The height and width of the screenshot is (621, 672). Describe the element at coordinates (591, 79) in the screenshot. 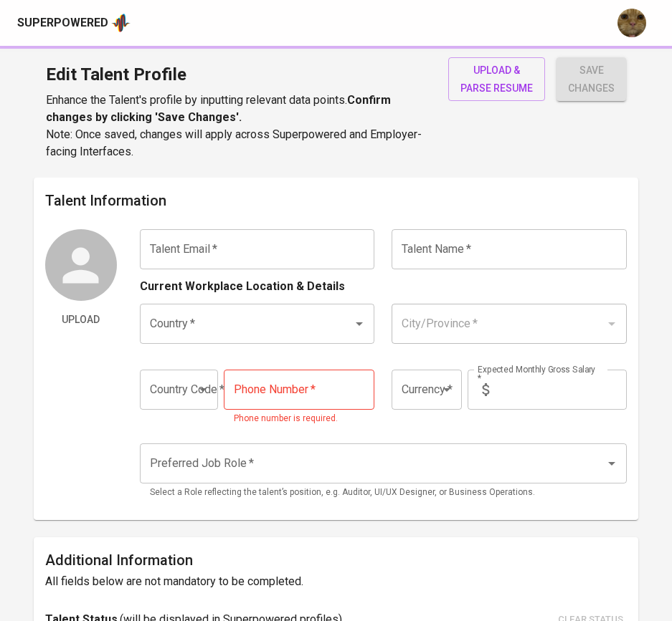

I see `button: save changes` at that location.